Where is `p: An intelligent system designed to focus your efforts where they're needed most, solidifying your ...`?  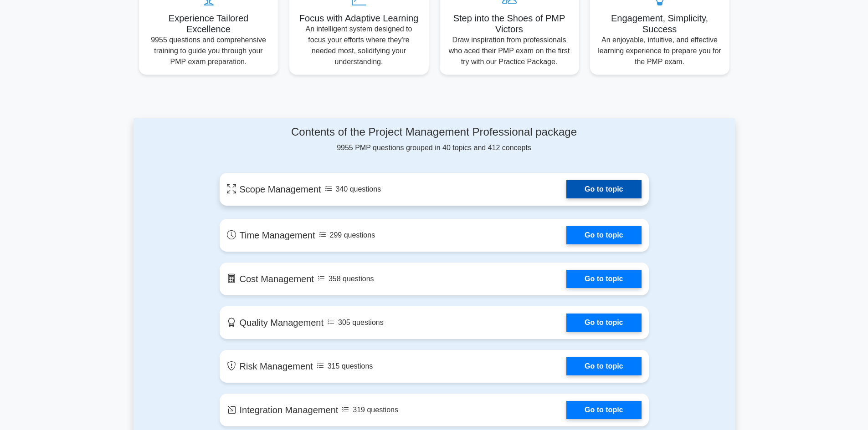
p: An intelligent system designed to focus your efforts where they're needed most, solidifying your ... is located at coordinates (359, 46).